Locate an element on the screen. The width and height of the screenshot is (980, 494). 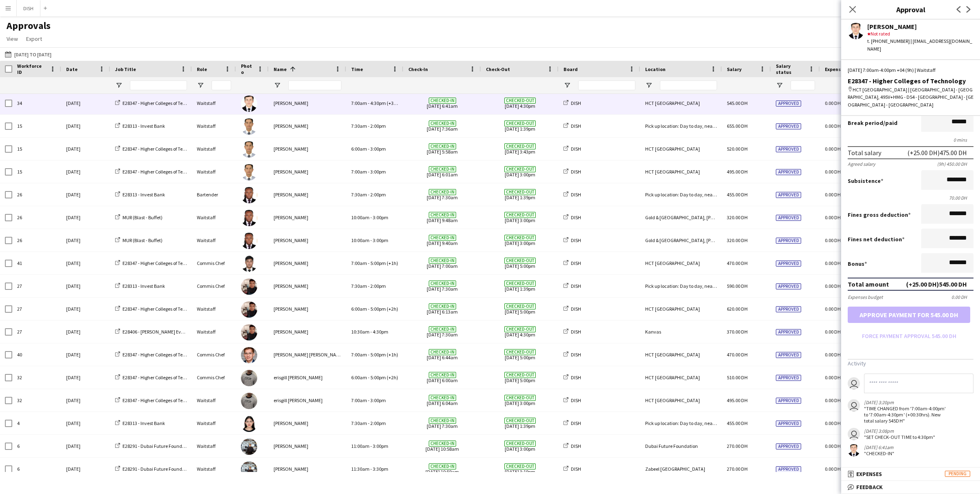
span: Location is located at coordinates (655, 69).